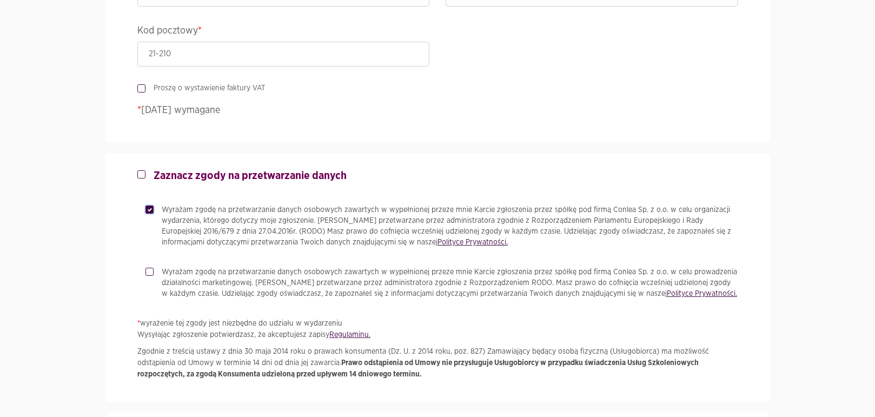  Describe the element at coordinates (283, 54) in the screenshot. I see `input: Kod pocztowy` at that location.